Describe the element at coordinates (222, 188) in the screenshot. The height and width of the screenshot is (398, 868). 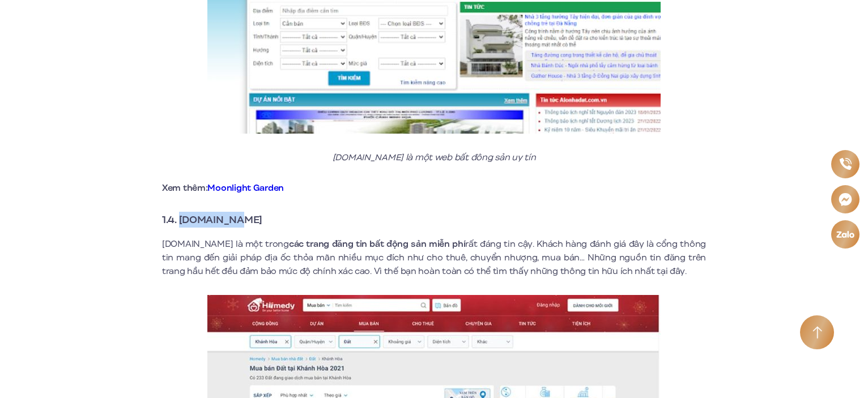
I see `strong: Xem thêm:` at that location.